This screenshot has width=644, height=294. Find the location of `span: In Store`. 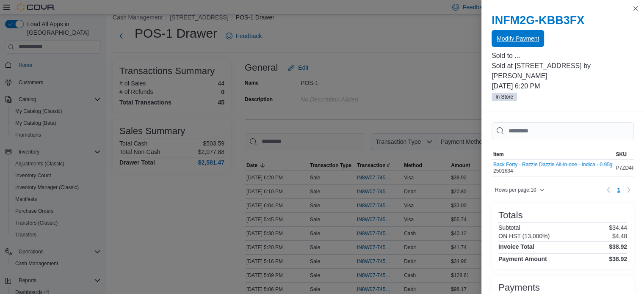

span: In Store is located at coordinates (504, 97).